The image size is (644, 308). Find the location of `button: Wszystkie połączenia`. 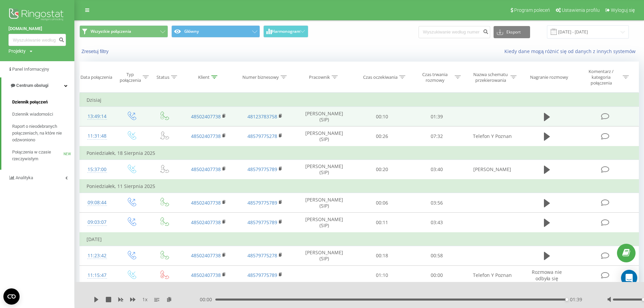

button: Wszystkie połączenia is located at coordinates (124, 31).